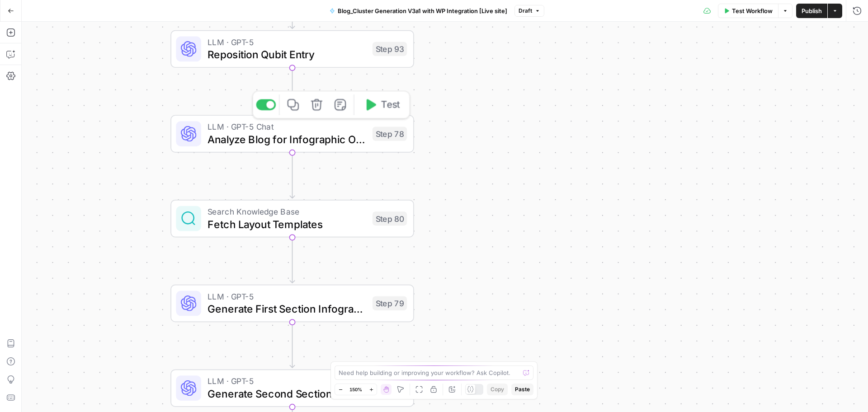  Describe the element at coordinates (292, 49) in the screenshot. I see `div: LLM · GPT-5Reposition Qubit EntryStep 93` at that location.